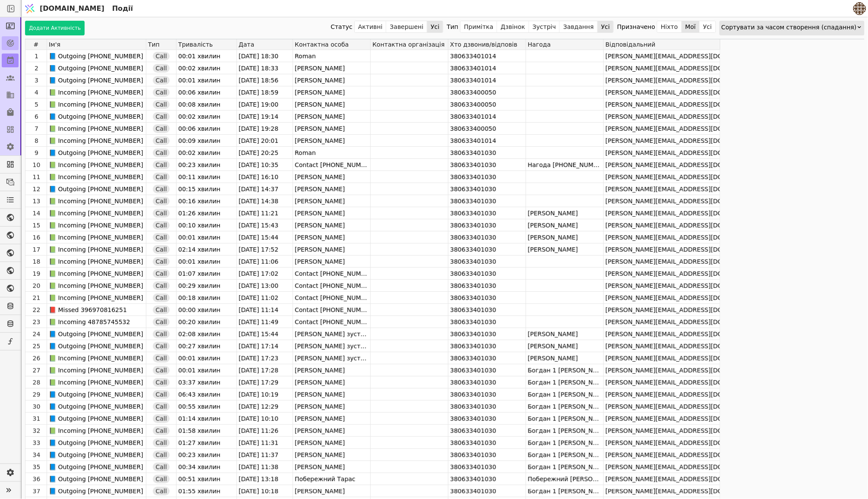 The width and height of the screenshot is (868, 499). Describe the element at coordinates (371, 27) in the screenshot. I see `button: Активні` at that location.